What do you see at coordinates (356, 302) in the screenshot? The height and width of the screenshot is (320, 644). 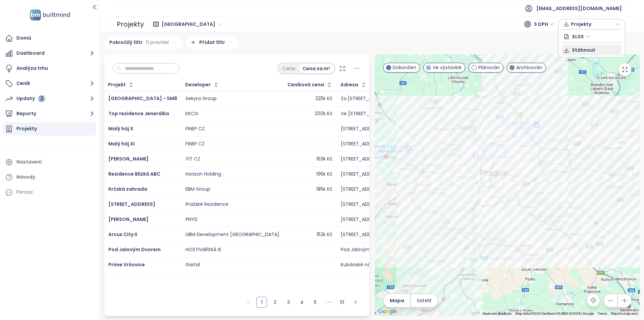 I see `button: right` at bounding box center [356, 302].